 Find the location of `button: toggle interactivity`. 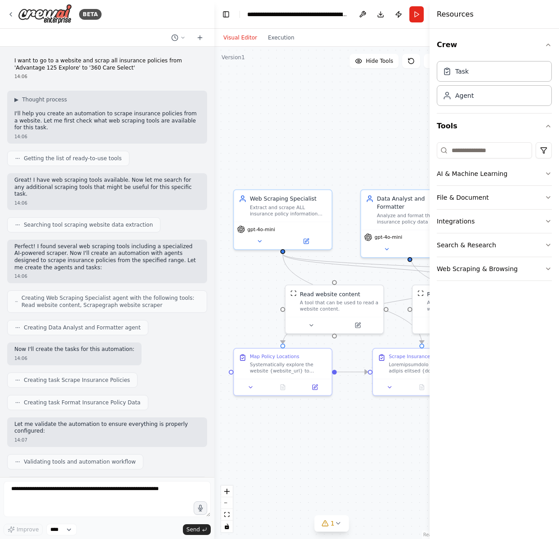

button: toggle interactivity is located at coordinates (227, 527).